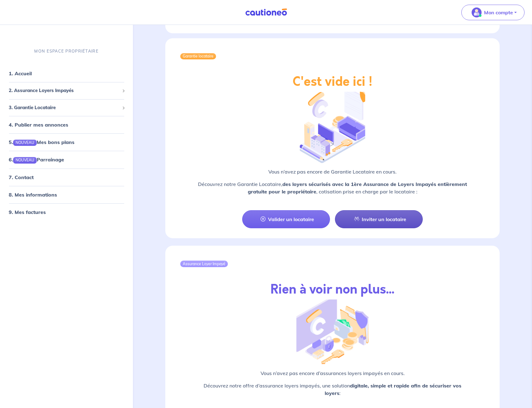 The image size is (532, 408). Describe the element at coordinates (38, 124) in the screenshot. I see `a: 4. Publier mes annonces` at that location.